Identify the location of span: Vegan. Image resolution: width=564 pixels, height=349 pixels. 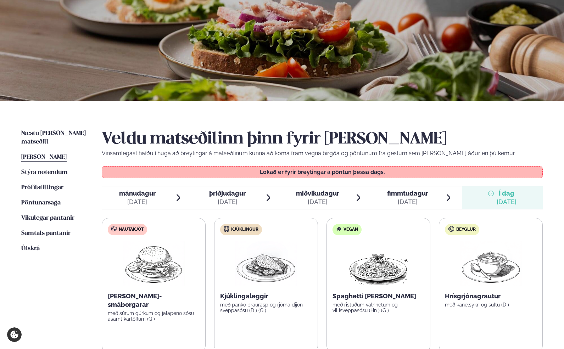
(350, 230).